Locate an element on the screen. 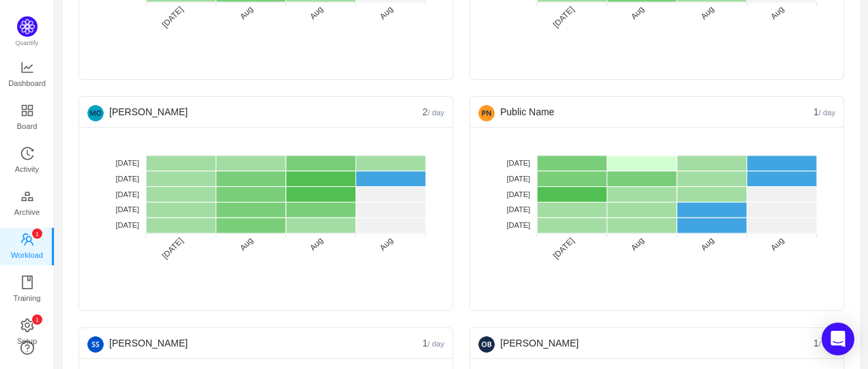 Image resolution: width=868 pixels, height=369 pixels. i: icon: setting is located at coordinates (27, 325).